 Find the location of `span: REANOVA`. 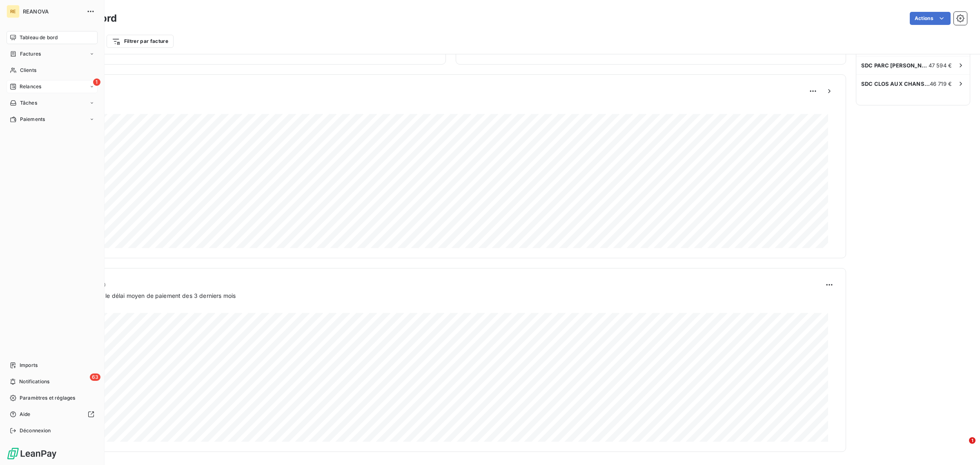

span: REANOVA is located at coordinates (52, 12).